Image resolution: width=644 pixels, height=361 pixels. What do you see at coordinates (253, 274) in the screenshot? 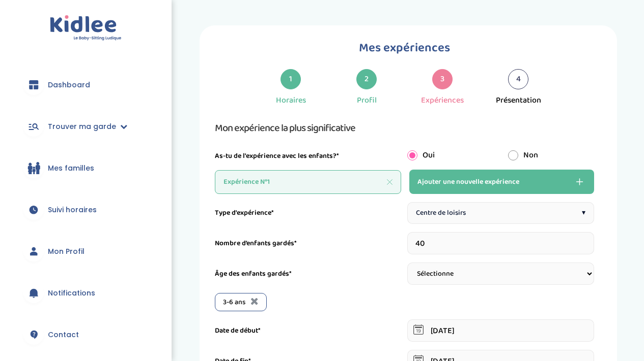
I see `label: Âge des enfants gardés*` at bounding box center [253, 274].